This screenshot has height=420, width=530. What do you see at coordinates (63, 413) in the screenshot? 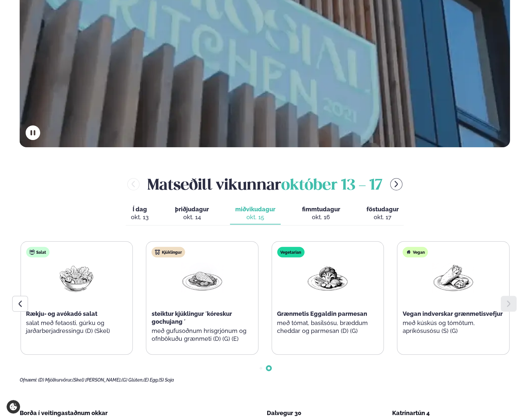
I see `span: Borða í veitingastaðnum okkar` at bounding box center [63, 413].